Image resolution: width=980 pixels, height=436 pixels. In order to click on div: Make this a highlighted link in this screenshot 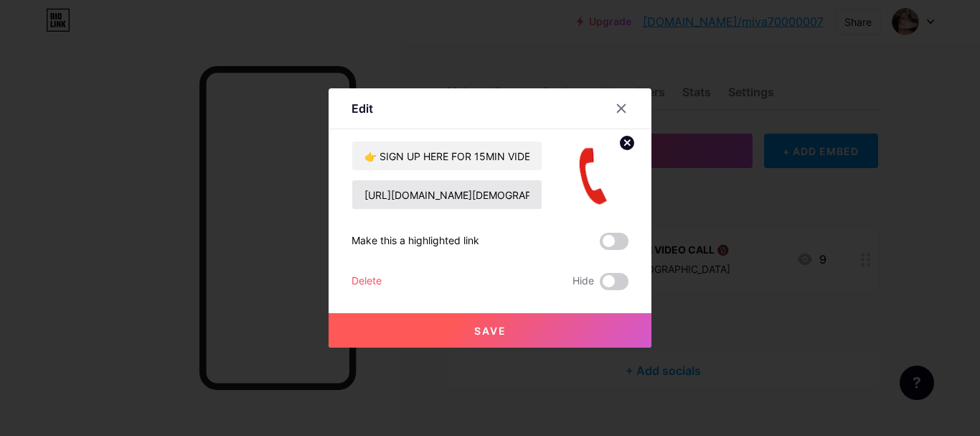, I will do `click(416, 241)`.